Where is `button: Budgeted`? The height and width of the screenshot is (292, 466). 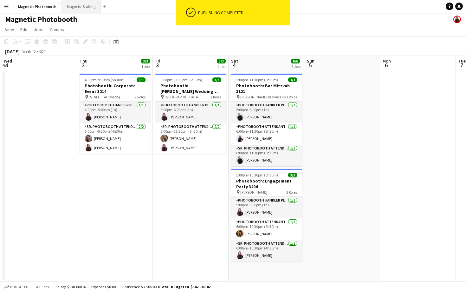 button: Budgeted is located at coordinates (16, 287).